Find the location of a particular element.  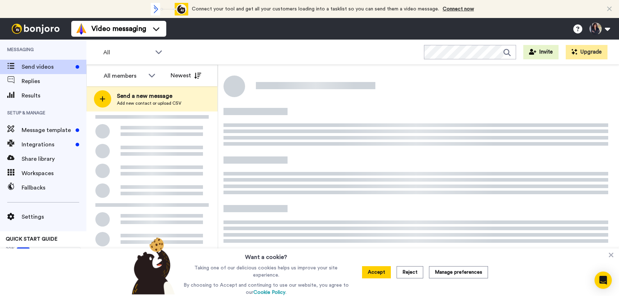

button: Manage preferences is located at coordinates (459, 273).